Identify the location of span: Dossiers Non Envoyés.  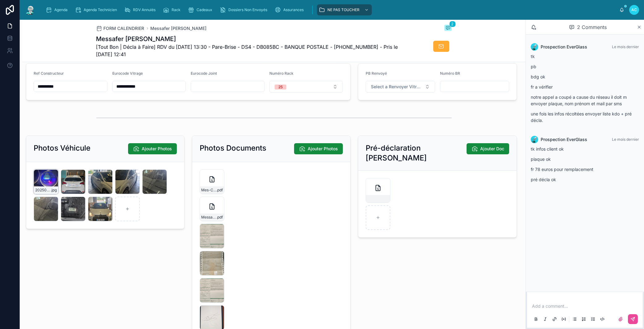
(248, 10).